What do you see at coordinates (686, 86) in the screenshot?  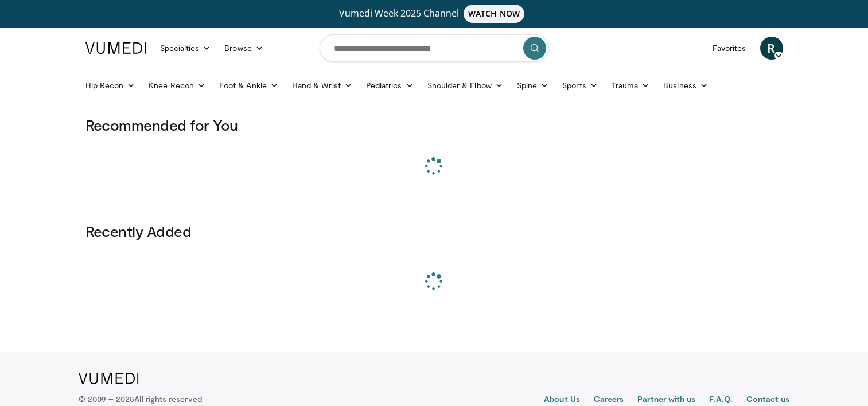 I see `a: Business` at bounding box center [686, 86].